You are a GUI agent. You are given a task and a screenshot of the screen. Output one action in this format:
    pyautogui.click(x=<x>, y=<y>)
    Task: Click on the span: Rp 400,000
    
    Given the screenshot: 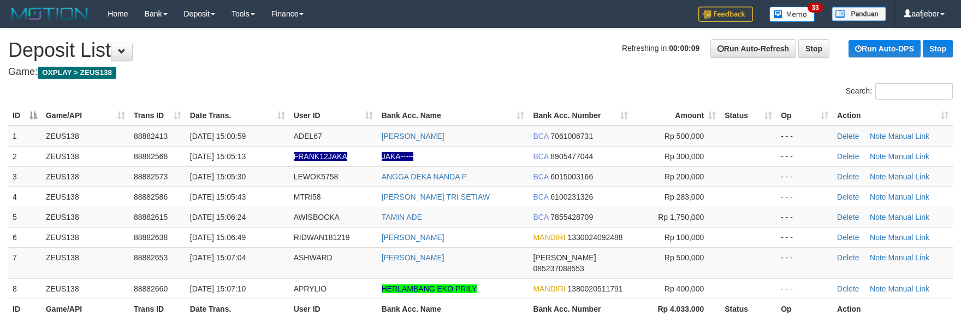 What is the action you would take?
    pyautogui.click(x=684, y=288)
    